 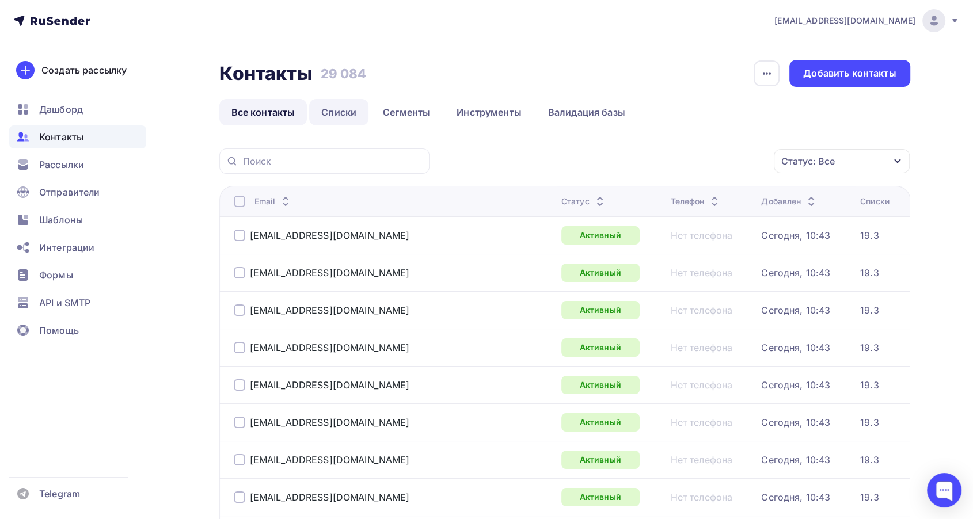 I want to click on div: Списки, so click(x=874, y=201).